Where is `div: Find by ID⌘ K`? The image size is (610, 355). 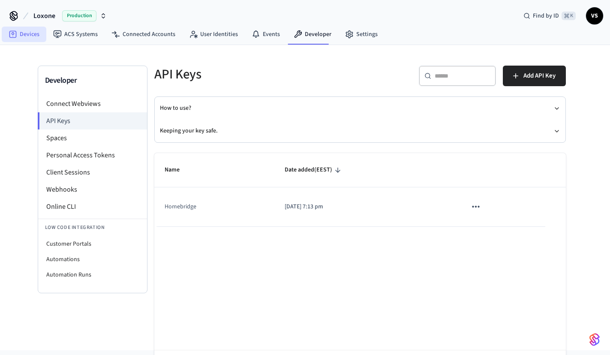 div: Find by ID⌘ K is located at coordinates (549, 16).